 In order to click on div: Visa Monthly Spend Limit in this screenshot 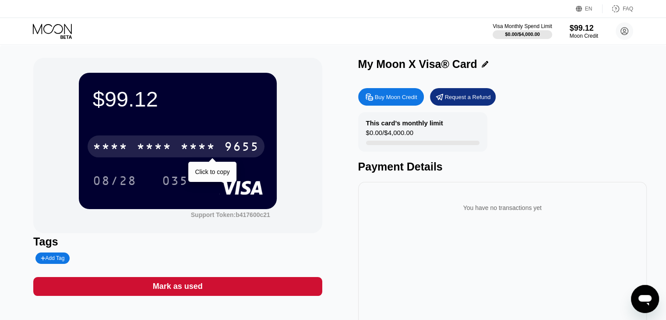, I will do `click(522, 26)`.